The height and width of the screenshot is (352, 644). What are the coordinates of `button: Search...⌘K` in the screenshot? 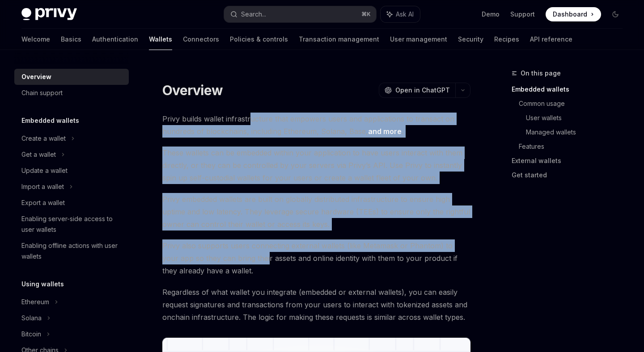 It's located at (300, 15).